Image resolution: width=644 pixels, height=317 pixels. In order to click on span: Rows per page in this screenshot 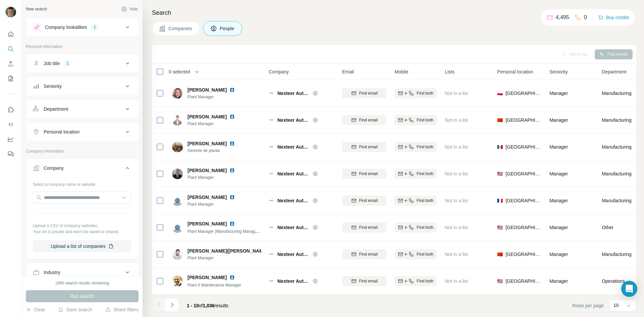, I will do `click(588, 305)`.